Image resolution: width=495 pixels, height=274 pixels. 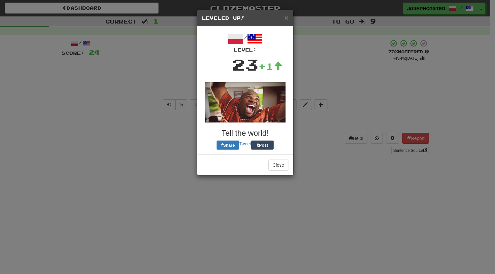 What do you see at coordinates (245, 18) in the screenshot?
I see `h5: Leveled Up!` at bounding box center [245, 18].